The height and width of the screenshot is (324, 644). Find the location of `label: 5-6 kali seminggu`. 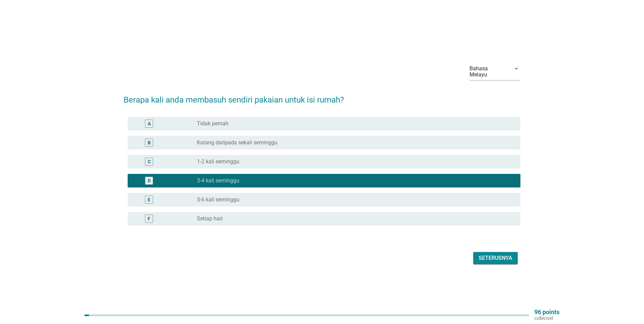

label: 5-6 kali seminggu is located at coordinates (218, 200).